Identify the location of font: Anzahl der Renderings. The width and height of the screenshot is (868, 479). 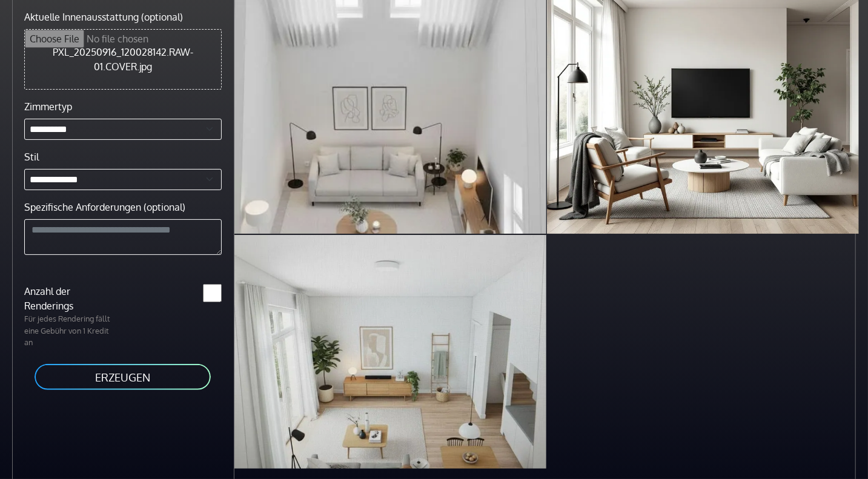
(48, 299).